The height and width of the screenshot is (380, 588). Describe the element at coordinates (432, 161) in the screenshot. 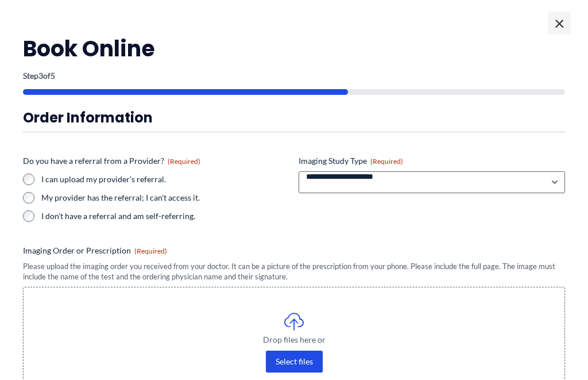

I see `label: Imaging Study Type` at that location.